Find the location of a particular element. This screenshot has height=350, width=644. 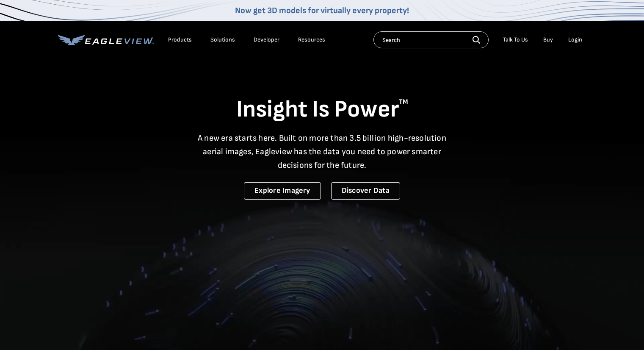

div: Login is located at coordinates (575, 40).